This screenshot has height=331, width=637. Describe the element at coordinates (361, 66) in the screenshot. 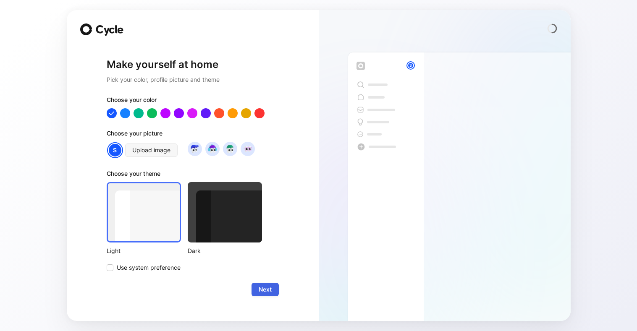

I see `img: workspace-default-logo-wX5zAyuM.png` at that location.